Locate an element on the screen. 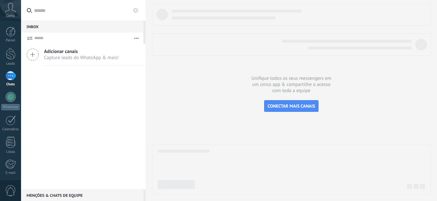 The image size is (437, 201). div: Painel is located at coordinates (11, 40).